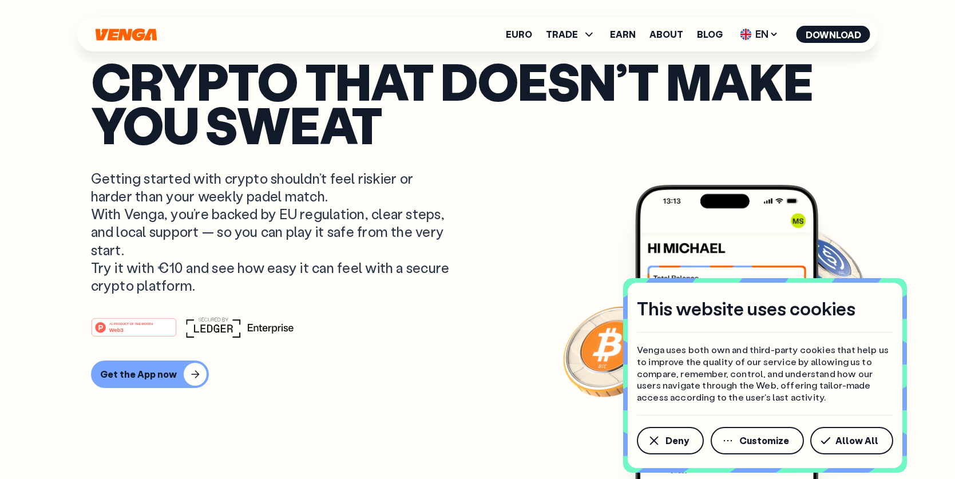 Image resolution: width=955 pixels, height=479 pixels. Describe the element at coordinates (138, 374) in the screenshot. I see `div: Get the App now` at that location.